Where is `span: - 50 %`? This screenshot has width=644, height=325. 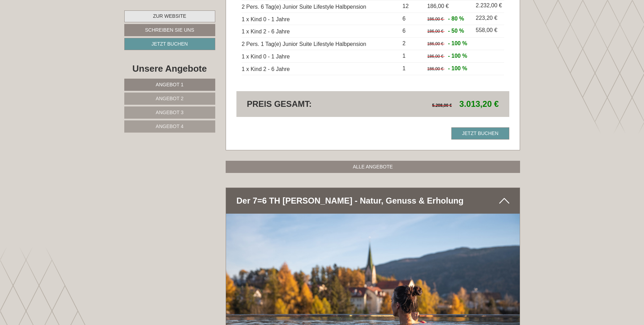 span: - 50 % is located at coordinates (456, 31).